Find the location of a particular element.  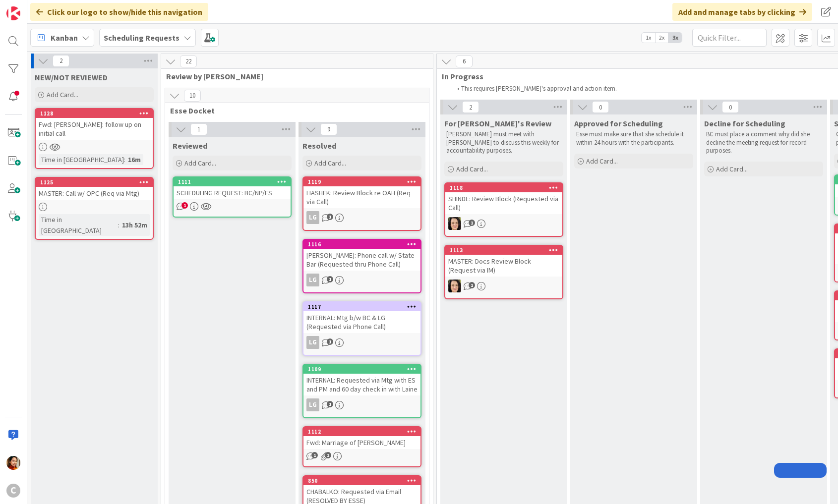

div: Add and manage tabs by clicking is located at coordinates (742, 12).